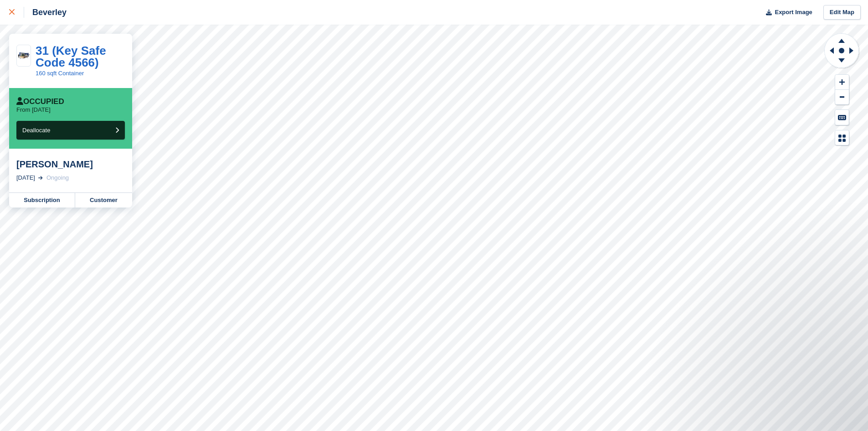  I want to click on div: Occupied, so click(40, 102).